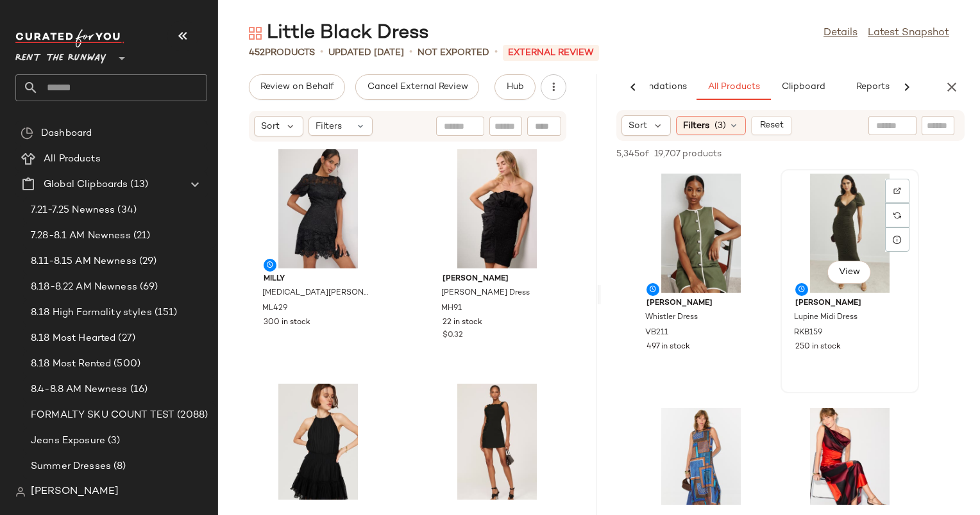 This screenshot has height=515, width=980. What do you see at coordinates (339, 33) in the screenshot?
I see `div: Little Black Dress` at bounding box center [339, 33].